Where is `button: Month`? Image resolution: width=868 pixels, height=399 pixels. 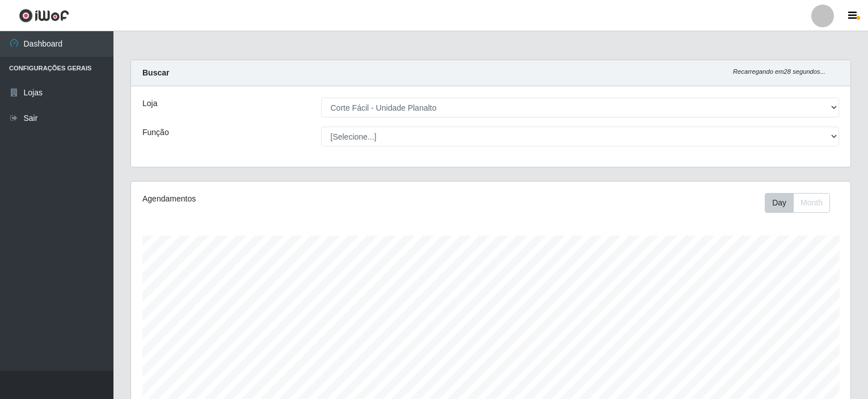 button: Month is located at coordinates (811, 202).